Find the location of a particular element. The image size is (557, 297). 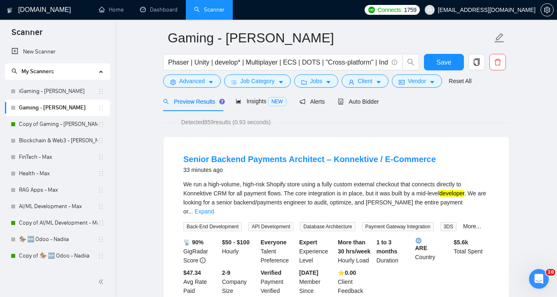

a: searchScanner is located at coordinates (209, 9).